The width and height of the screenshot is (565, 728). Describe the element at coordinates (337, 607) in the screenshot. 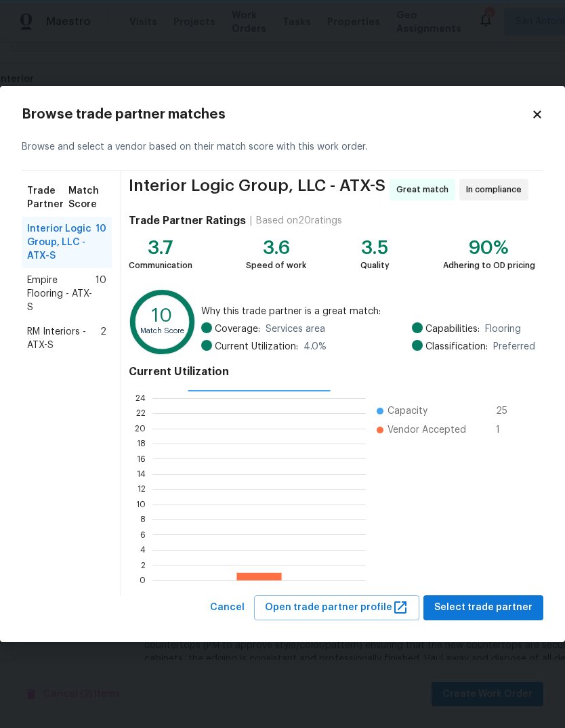

I see `span: Open trade partner profile` at that location.